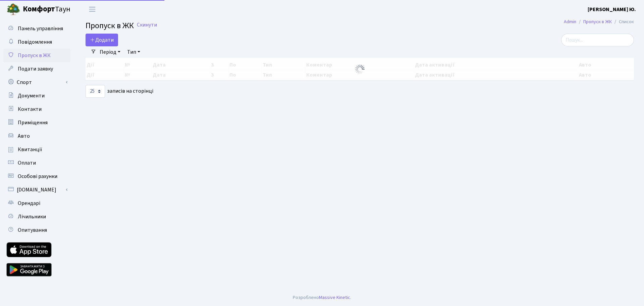 The width and height of the screenshot is (644, 306). Describe the element at coordinates (120, 92) in the screenshot. I see `label: записів на сторінці` at that location.